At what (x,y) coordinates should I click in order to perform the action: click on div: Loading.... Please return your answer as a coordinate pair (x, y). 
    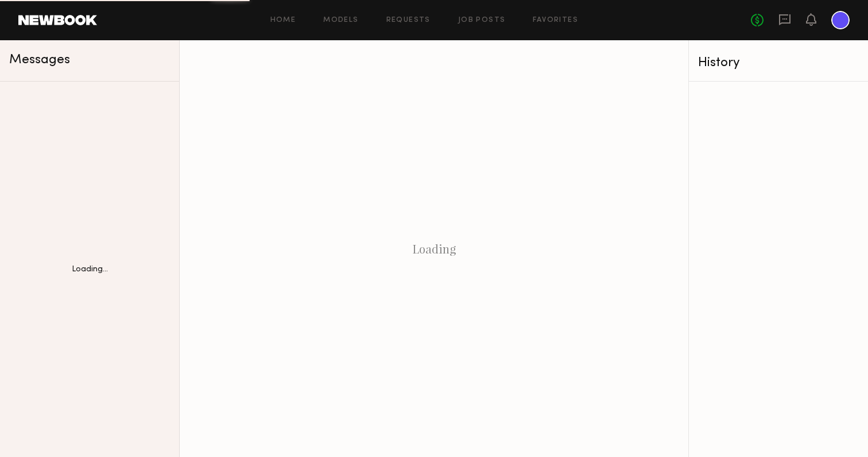
    Looking at the image, I should click on (90, 269).